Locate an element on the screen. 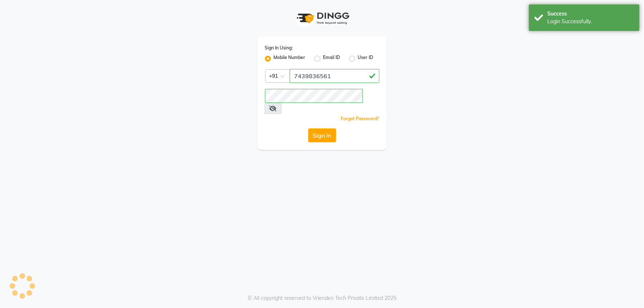  label: Email ID is located at coordinates (332, 59).